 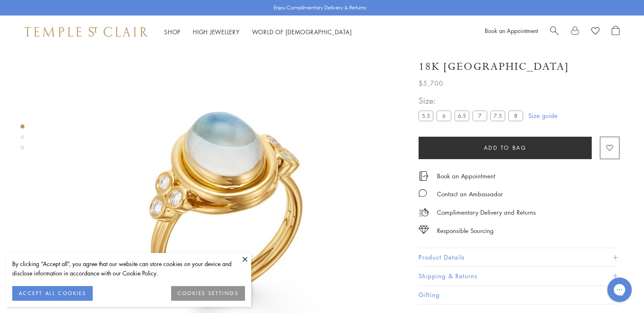 What do you see at coordinates (462, 116) in the screenshot?
I see `label: 6.5` at bounding box center [462, 116].